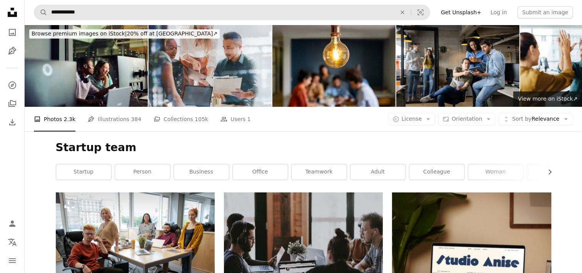 This screenshot has height=273, width=582. I want to click on span: 105k, so click(201, 119).